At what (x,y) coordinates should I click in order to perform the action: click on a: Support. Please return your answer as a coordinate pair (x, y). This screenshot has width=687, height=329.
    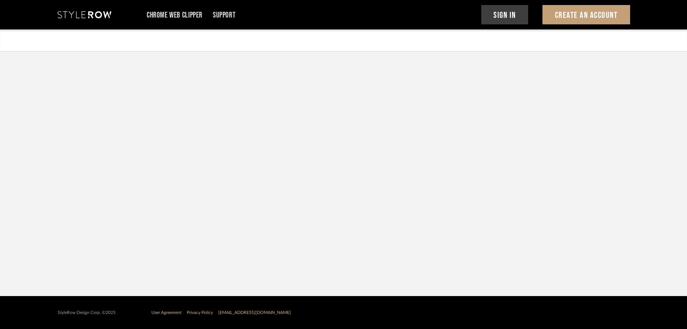
    Looking at the image, I should click on (224, 15).